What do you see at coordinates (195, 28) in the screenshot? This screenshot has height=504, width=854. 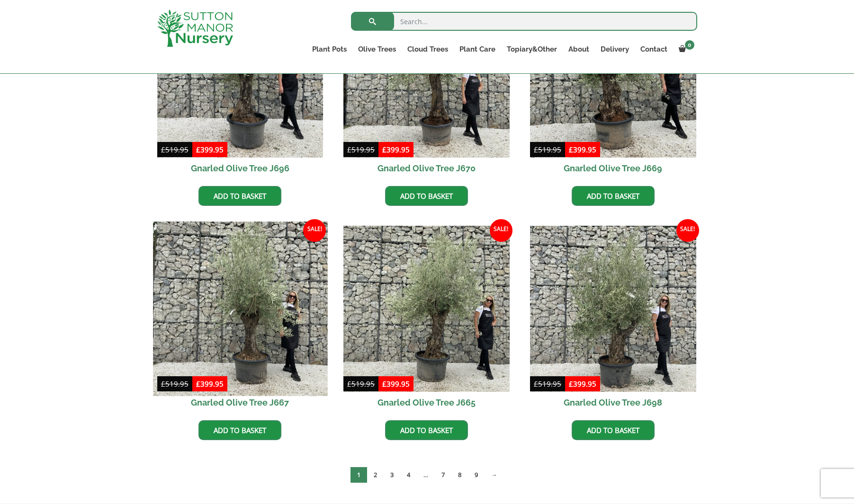 I see `img: logo` at bounding box center [195, 28].